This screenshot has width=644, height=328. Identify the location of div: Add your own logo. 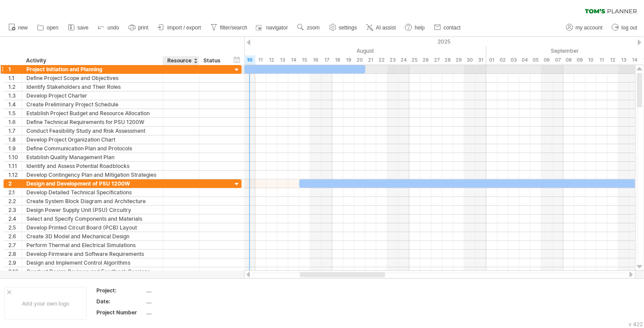
(45, 303).